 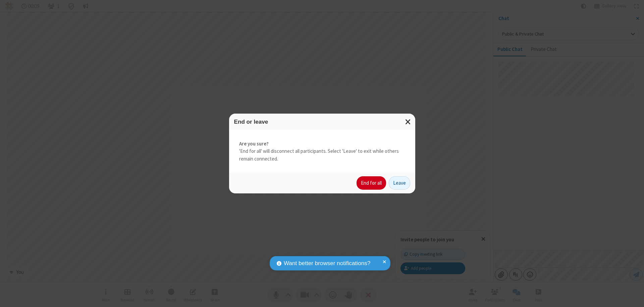 What do you see at coordinates (322, 122) in the screenshot?
I see `h3: End or leave` at bounding box center [322, 122].